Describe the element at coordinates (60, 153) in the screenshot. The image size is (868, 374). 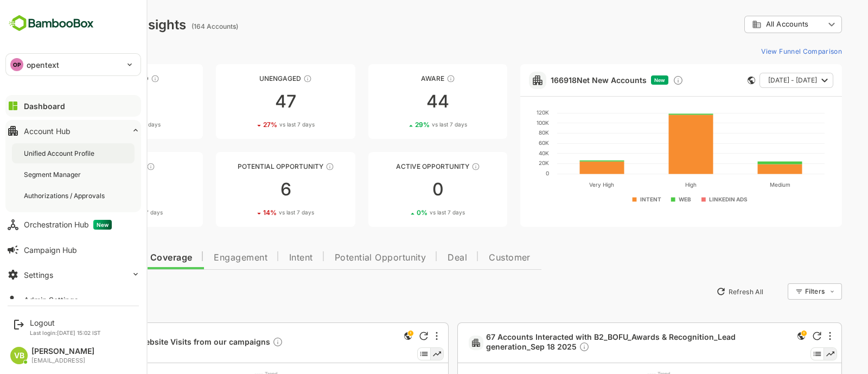
I see `div: Unified Account Profile` at that location.